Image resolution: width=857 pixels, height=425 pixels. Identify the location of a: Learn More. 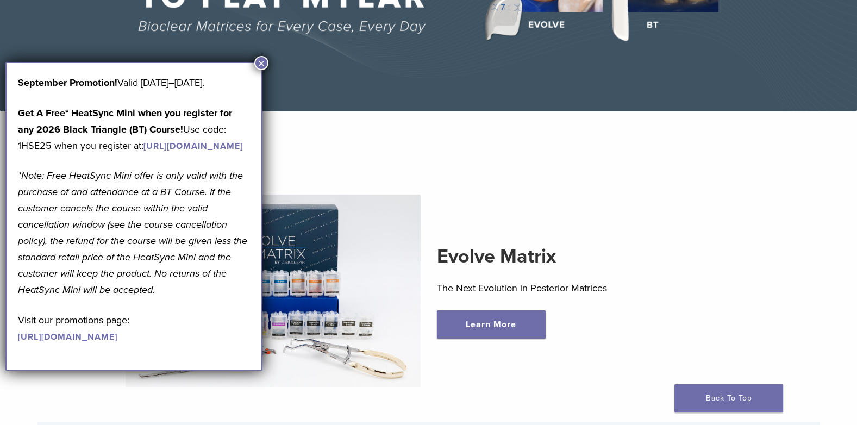
(491, 324).